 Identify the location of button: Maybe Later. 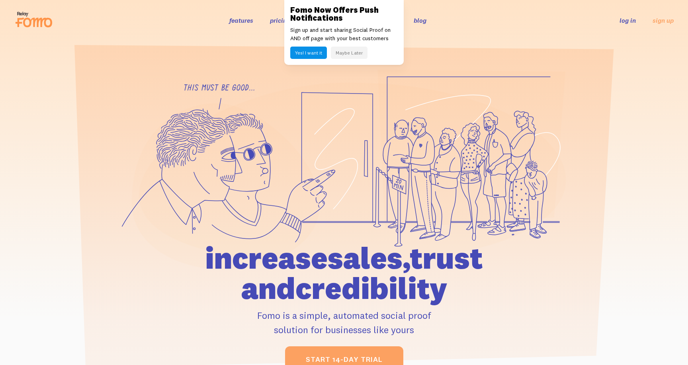
(349, 53).